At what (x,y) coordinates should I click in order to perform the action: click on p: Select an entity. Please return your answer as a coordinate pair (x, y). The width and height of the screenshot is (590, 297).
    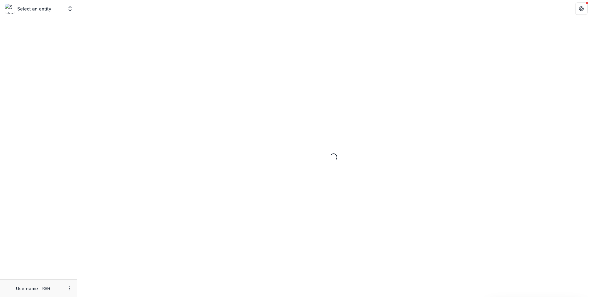
    Looking at the image, I should click on (34, 9).